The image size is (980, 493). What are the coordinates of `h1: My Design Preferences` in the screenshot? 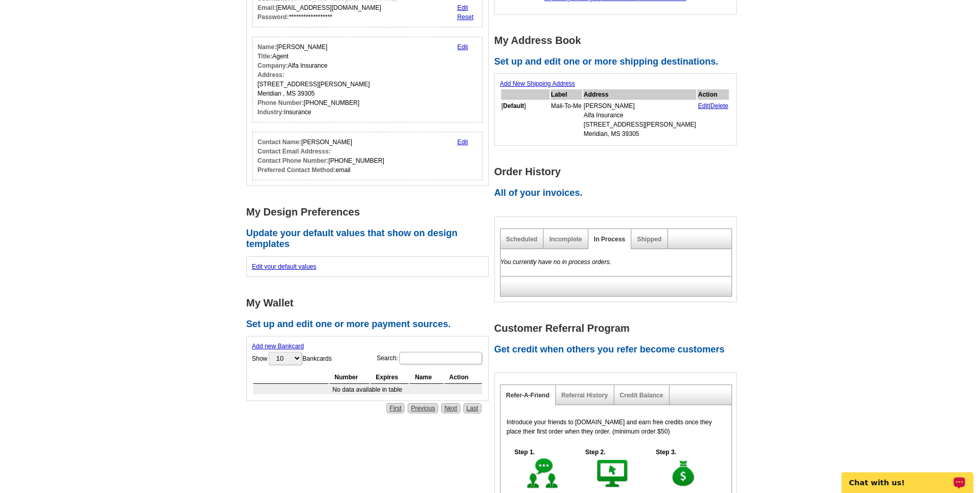 It's located at (370, 212).